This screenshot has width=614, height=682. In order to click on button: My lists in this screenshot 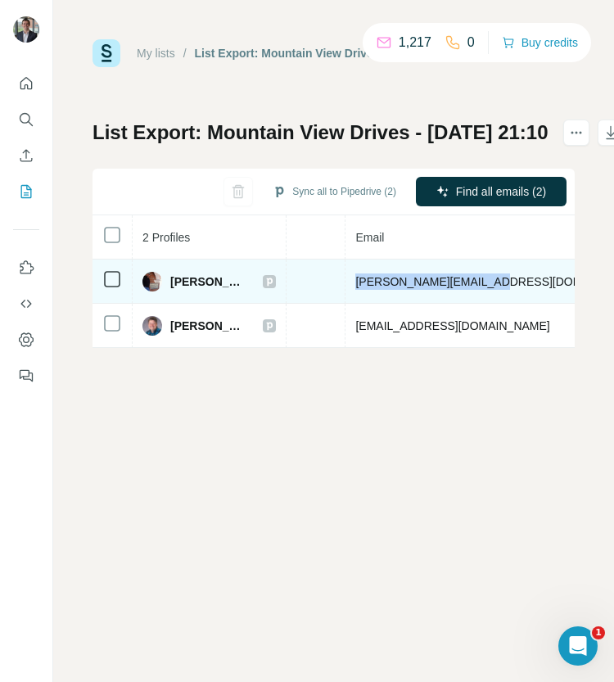, I will do `click(26, 192)`.